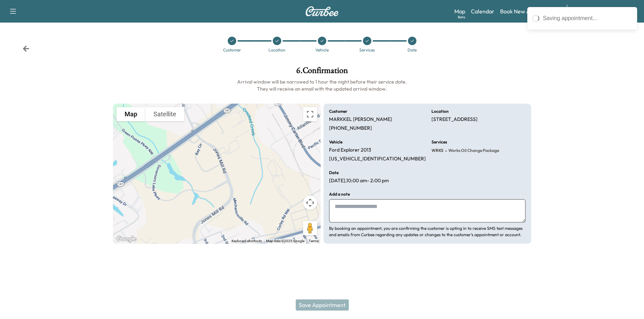 Image resolution: width=644 pixels, height=319 pixels. I want to click on span: WRKS, so click(437, 151).